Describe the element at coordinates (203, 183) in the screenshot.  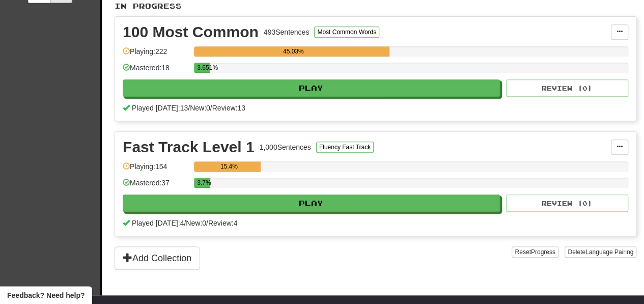
I see `div: 3.7%` at that location.